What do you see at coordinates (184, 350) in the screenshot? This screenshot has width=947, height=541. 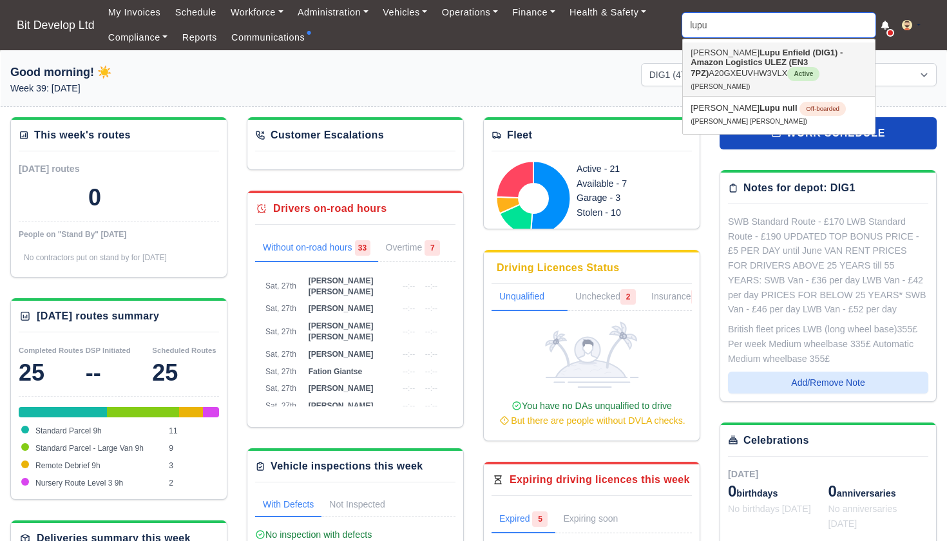 I see `small: Scheduled Routes` at bounding box center [184, 350].